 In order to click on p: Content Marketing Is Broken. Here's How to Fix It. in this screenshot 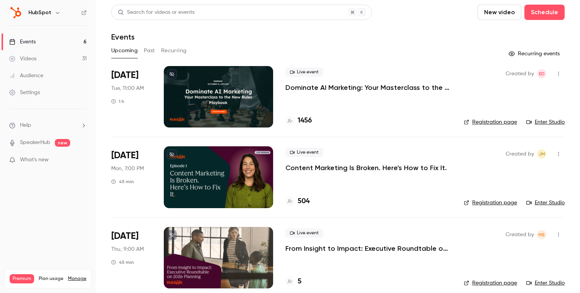, I will do `click(366, 168)`.